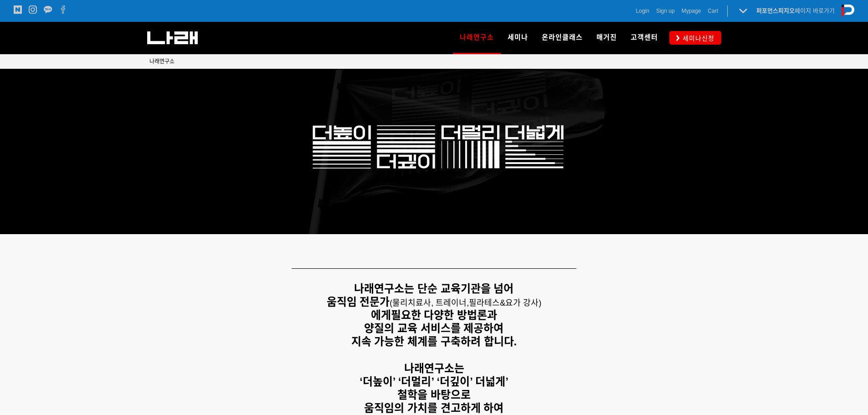  What do you see at coordinates (444, 315) in the screenshot?
I see `strong: 필요한 다양한 방법론과` at bounding box center [444, 315].